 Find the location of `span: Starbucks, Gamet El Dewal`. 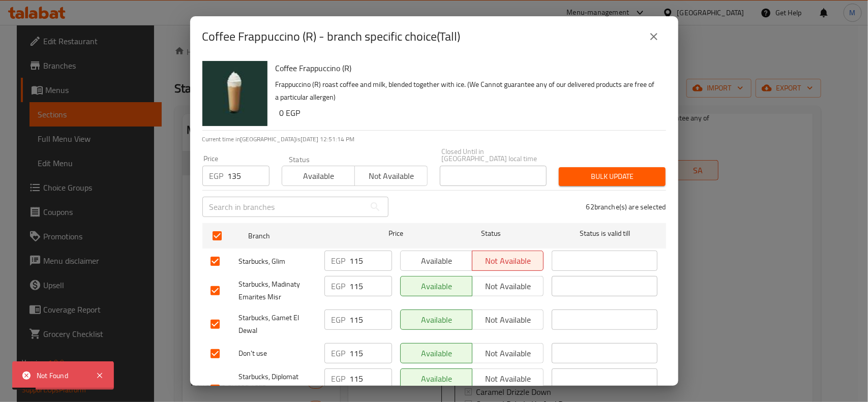

span: Starbucks, Gamet El Dewal is located at coordinates (278, 324).